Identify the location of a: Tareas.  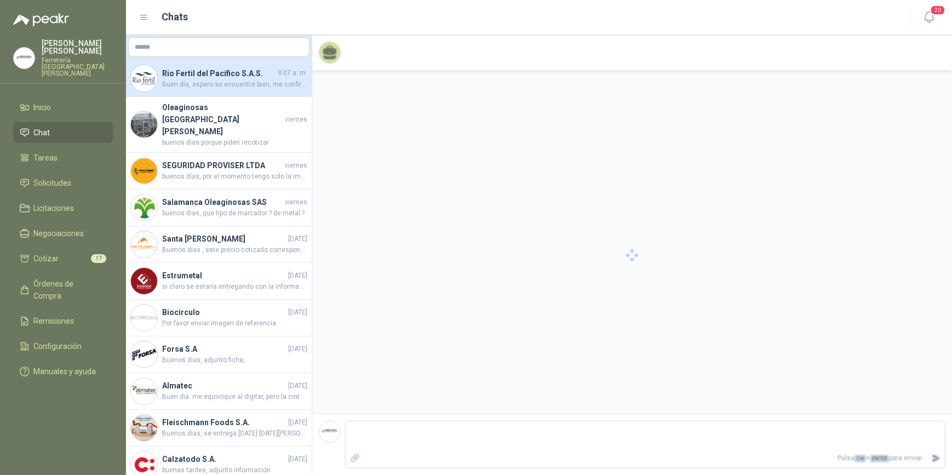
(63, 158).